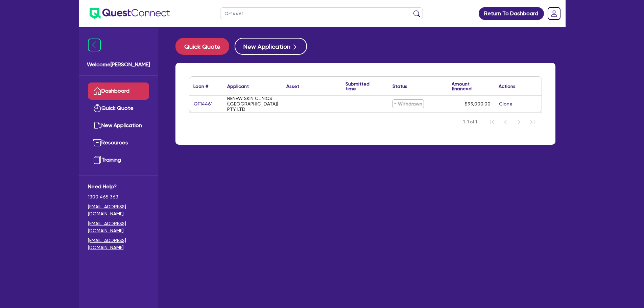  Describe the element at coordinates (98, 108) in the screenshot. I see `img: quick-quote` at that location.